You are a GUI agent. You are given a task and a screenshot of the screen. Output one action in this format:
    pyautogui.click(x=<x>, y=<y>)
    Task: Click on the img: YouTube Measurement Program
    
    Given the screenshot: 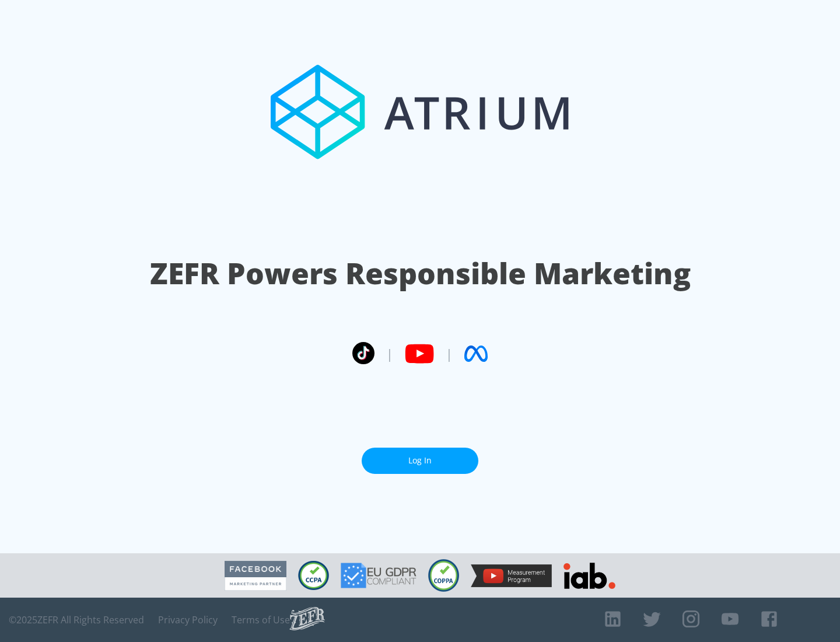 What is the action you would take?
    pyautogui.click(x=511, y=575)
    